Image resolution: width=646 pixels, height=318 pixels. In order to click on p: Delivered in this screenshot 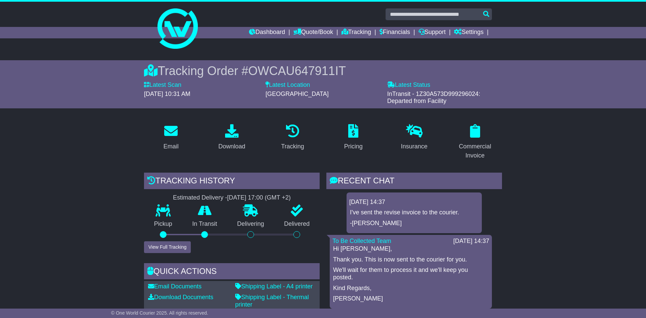, I will do `click(297, 224)`.